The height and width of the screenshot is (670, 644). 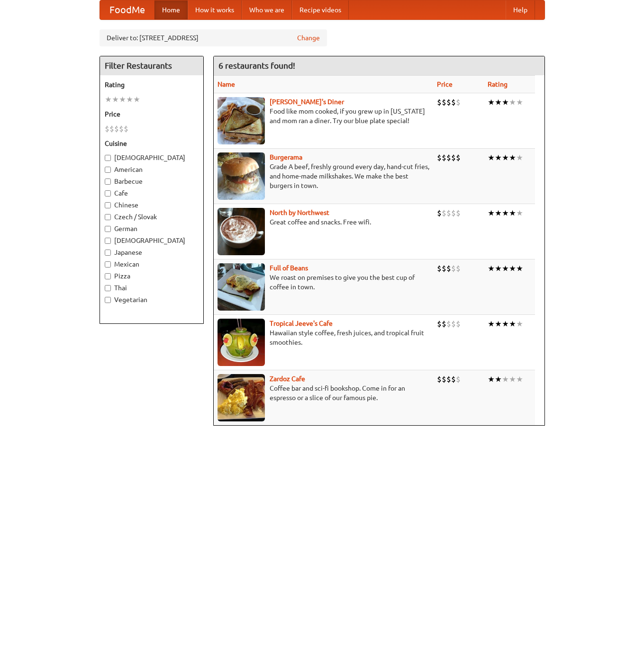 I want to click on p: Great coffee and snacks. Free wifi., so click(x=323, y=222).